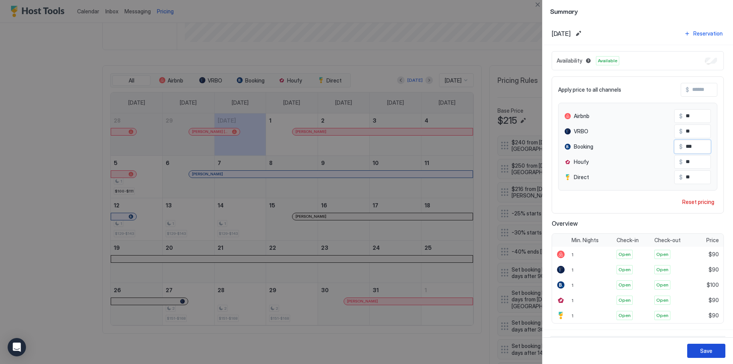 Image resolution: width=733 pixels, height=364 pixels. What do you see at coordinates (608, 61) in the screenshot?
I see `span: Available` at bounding box center [608, 61].